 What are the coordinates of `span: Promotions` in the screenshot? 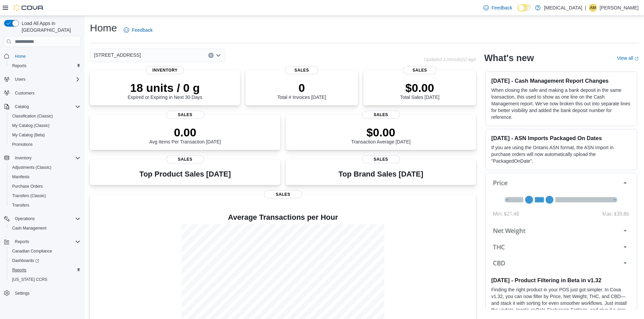 It's located at (45, 145).